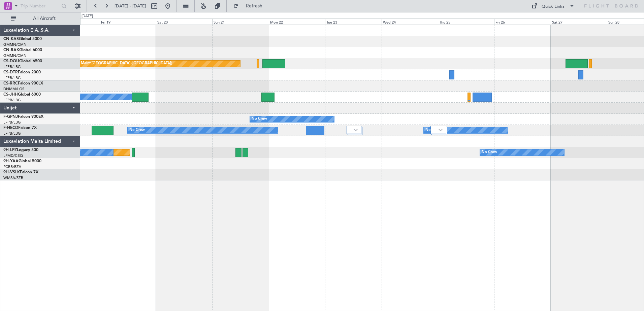 The image size is (644, 311). Describe the element at coordinates (11, 39) in the screenshot. I see `span: CN-KAS` at that location.